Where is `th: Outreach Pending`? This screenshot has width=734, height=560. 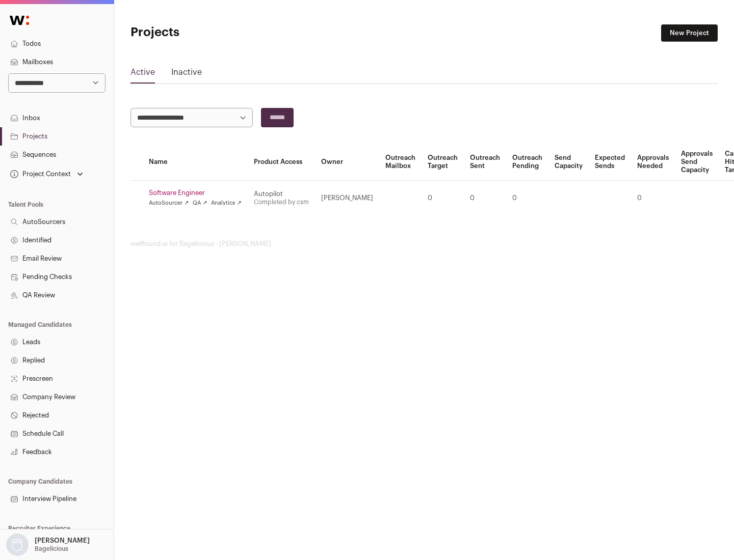
th: Outreach Pending is located at coordinates (528, 162).